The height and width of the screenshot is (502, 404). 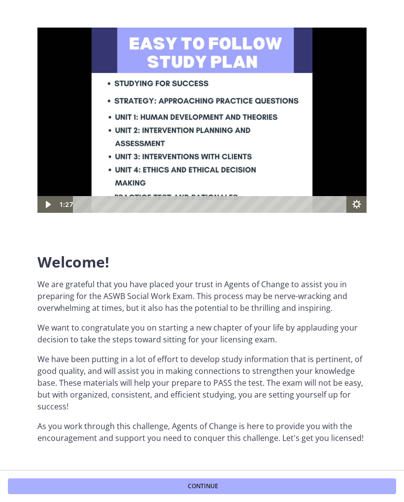 I want to click on p: We are grateful that you have placed your trust in Agents of Change to assist you in preparing fo..., so click(x=202, y=296).